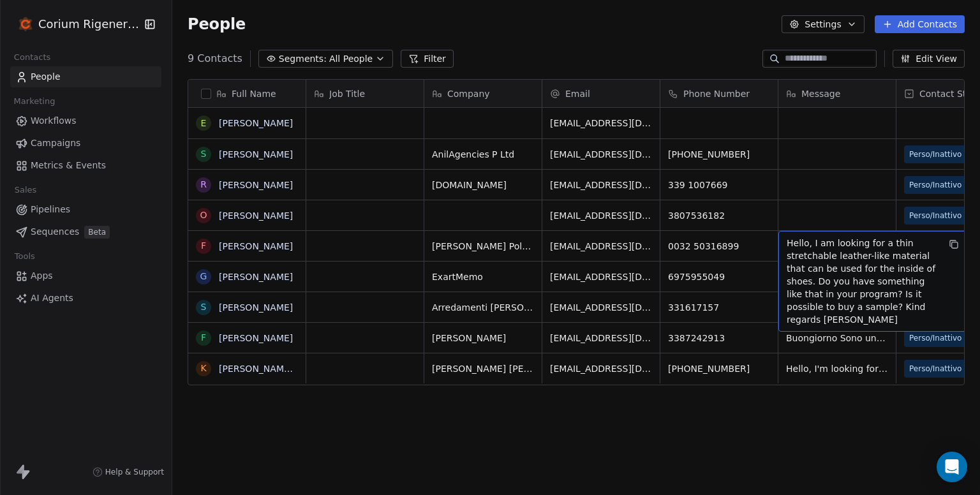 The image size is (980, 495). I want to click on div: Open Intercom Messenger, so click(952, 467).